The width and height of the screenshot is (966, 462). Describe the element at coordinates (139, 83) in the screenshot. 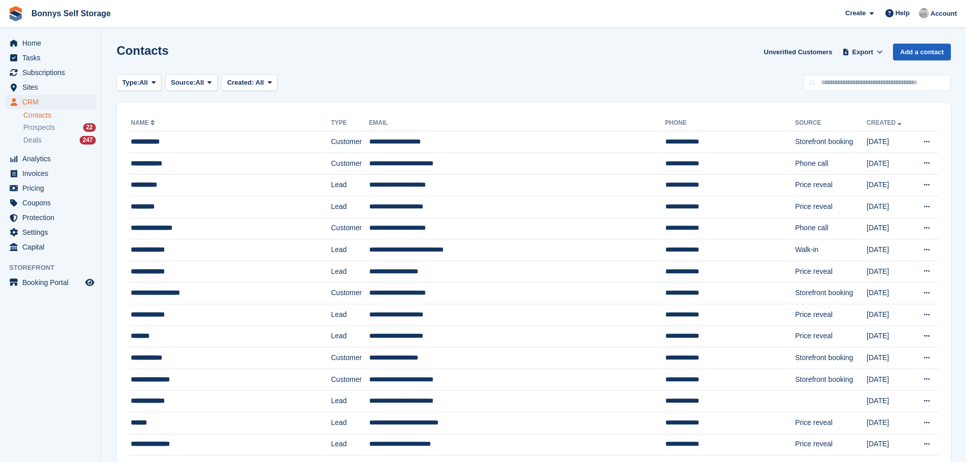

I see `button: Type: All` at that location.